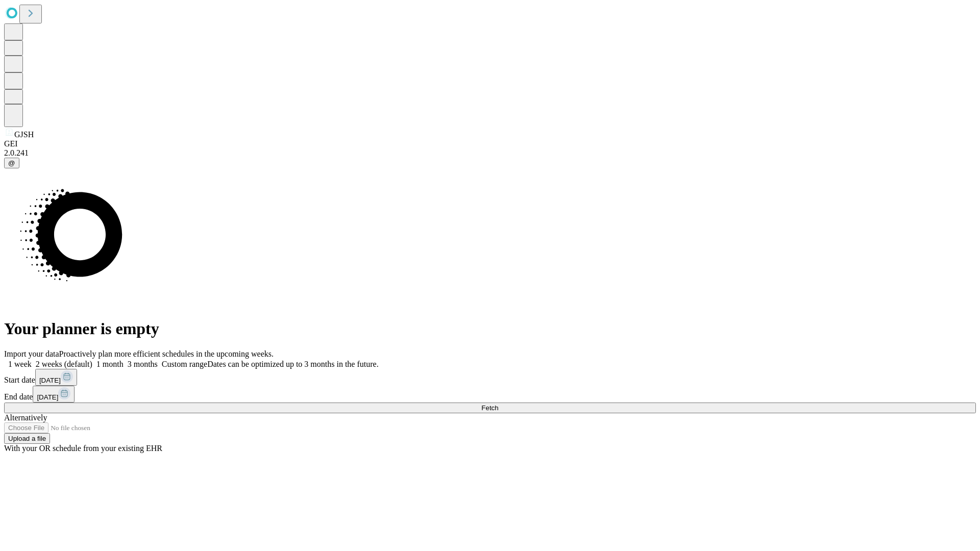 Image resolution: width=980 pixels, height=551 pixels. What do you see at coordinates (26, 417) in the screenshot?
I see `span: Alternatively` at bounding box center [26, 417].